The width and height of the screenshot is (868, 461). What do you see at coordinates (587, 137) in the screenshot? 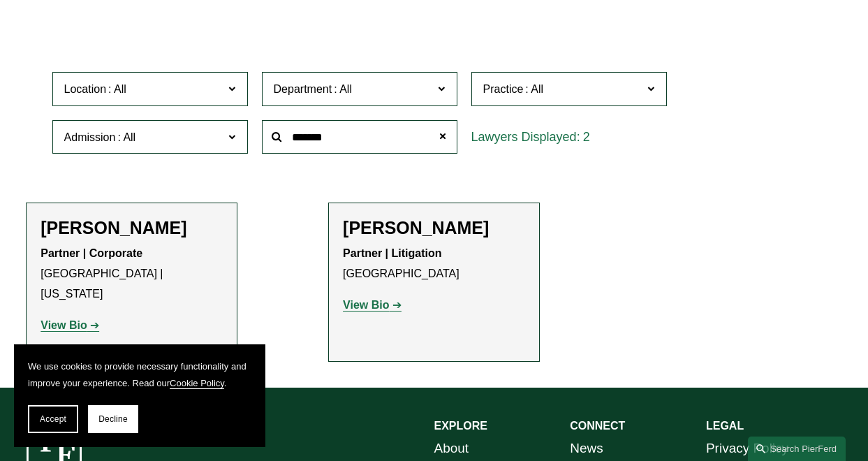
I see `span: 2` at bounding box center [587, 137].